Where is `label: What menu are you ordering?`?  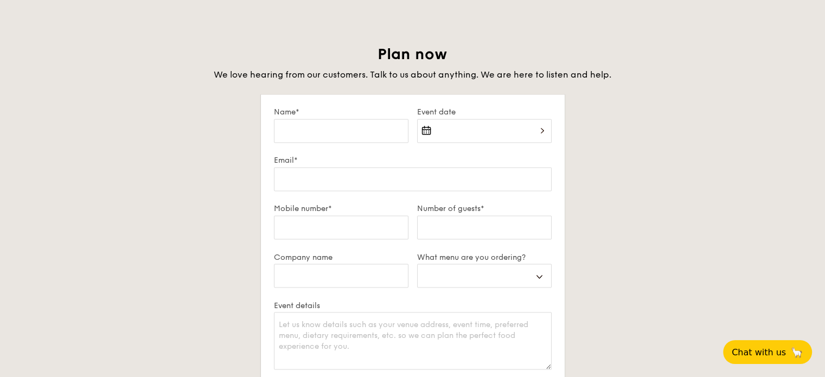
label: What menu are you ordering? is located at coordinates (484, 256).